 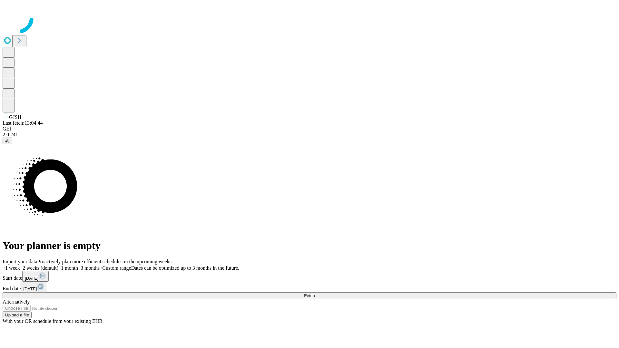 I want to click on span: 1 week, so click(x=13, y=268).